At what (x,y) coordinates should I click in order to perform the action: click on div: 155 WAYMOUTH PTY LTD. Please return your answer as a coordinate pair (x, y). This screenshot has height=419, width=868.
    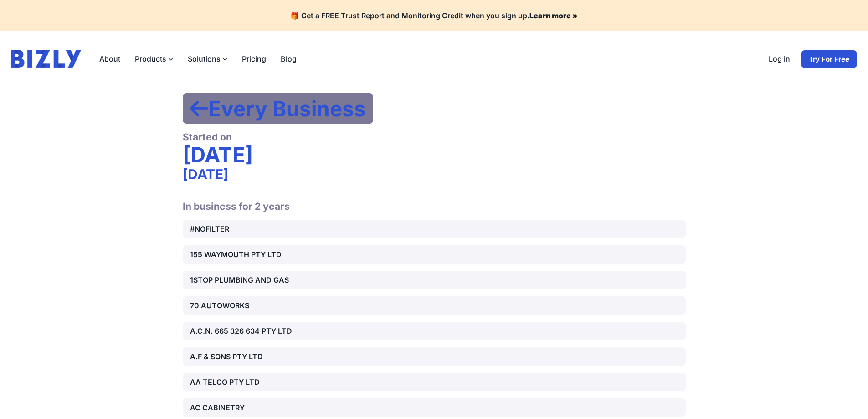
    Looking at the image, I should click on (270, 254).